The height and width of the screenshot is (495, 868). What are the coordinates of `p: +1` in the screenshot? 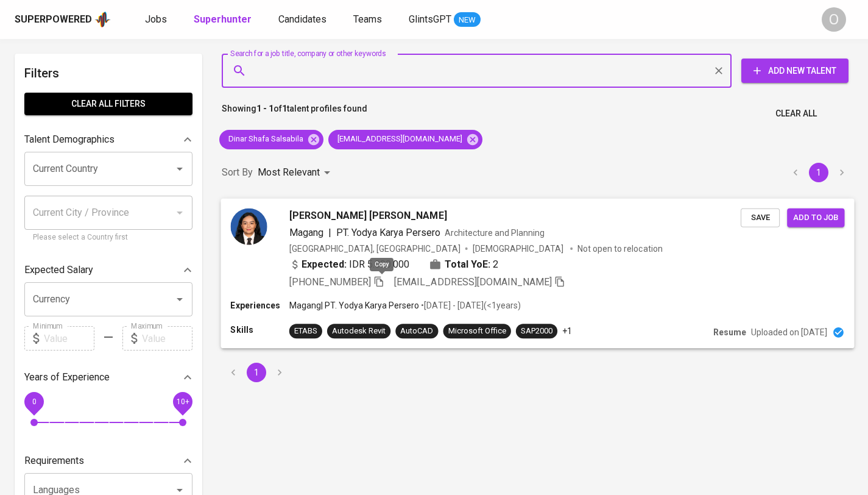 It's located at (567, 331).